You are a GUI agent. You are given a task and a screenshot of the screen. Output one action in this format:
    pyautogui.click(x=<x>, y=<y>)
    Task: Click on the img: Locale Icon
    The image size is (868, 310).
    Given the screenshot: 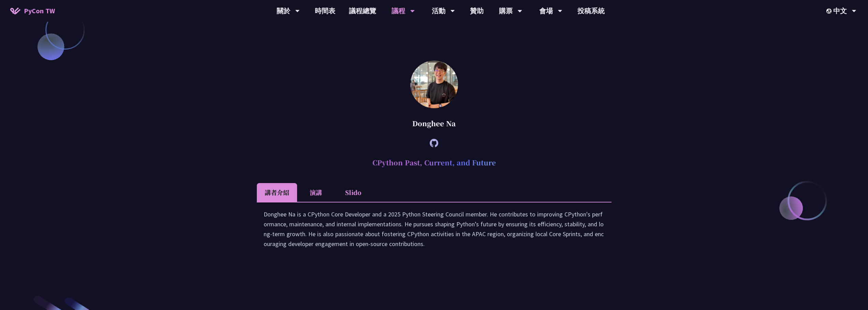 What is the action you would take?
    pyautogui.click(x=830, y=11)
    